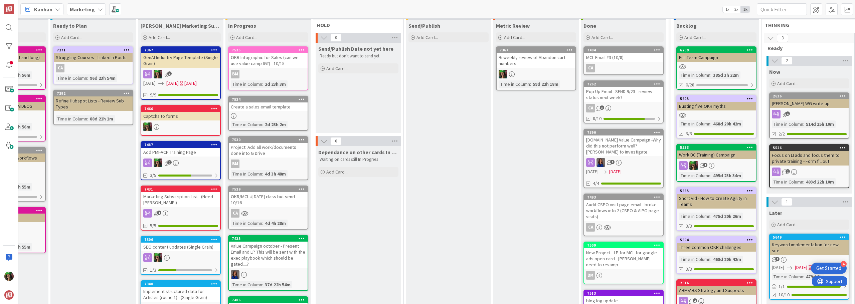 This screenshot has height=304, width=855. I want to click on div: 5695Busting five OKR myths, so click(717, 103).